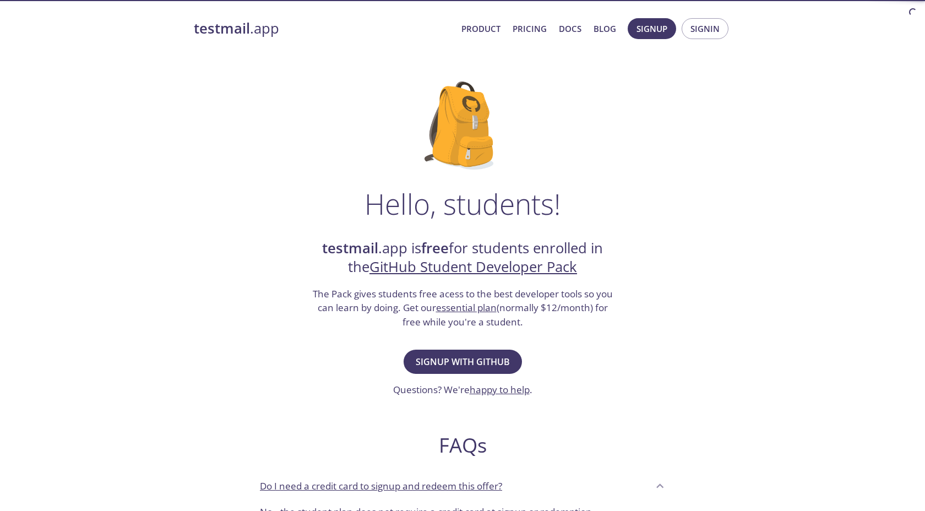  Describe the element at coordinates (462, 362) in the screenshot. I see `span: Signup with GitHub` at that location.